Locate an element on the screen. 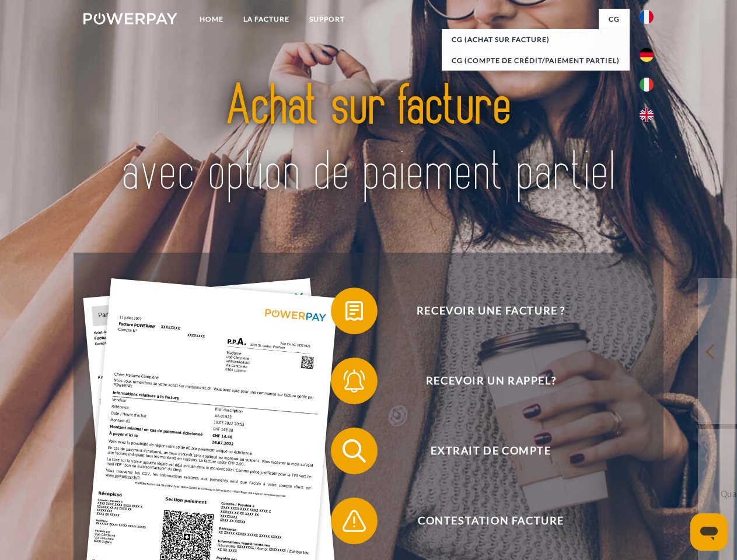 The height and width of the screenshot is (560, 737). a: Extrait de compte is located at coordinates (482, 451).